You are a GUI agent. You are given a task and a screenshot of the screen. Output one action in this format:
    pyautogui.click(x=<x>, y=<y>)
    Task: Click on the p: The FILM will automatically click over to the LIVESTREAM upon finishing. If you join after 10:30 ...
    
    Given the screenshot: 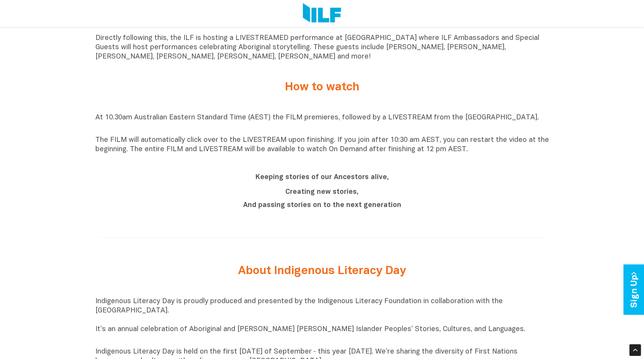 What is the action you would take?
    pyautogui.click(x=322, y=145)
    